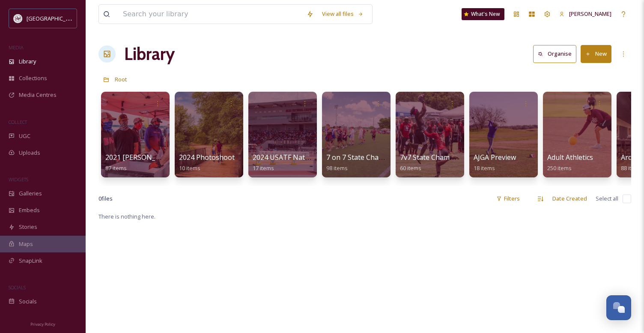  What do you see at coordinates (337, 168) in the screenshot?
I see `span: 98 items` at bounding box center [337, 168].